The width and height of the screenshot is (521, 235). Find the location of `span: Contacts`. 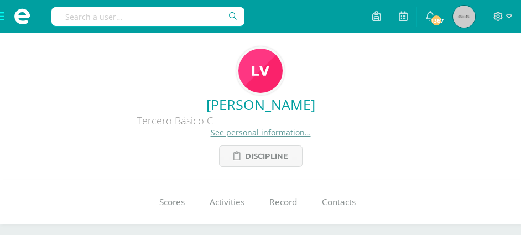

span: Contacts is located at coordinates (339, 202).